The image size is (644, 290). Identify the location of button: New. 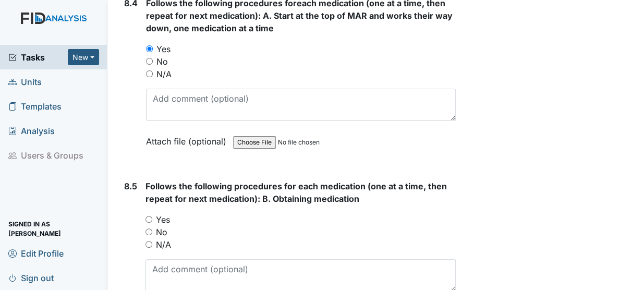
(84, 57).